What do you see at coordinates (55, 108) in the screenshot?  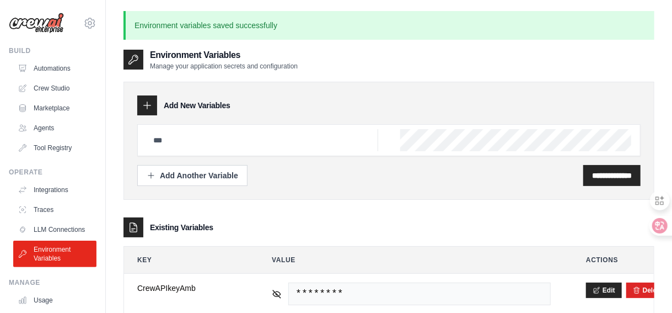 I see `a: Marketplace` at bounding box center [55, 108].